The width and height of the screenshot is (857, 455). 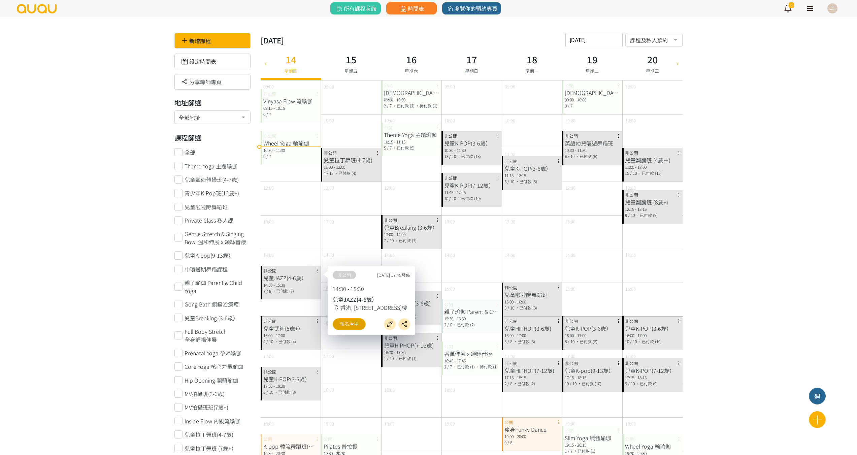 What do you see at coordinates (291, 386) in the screenshot?
I see `div: 17:30 - 18:30` at bounding box center [291, 386].